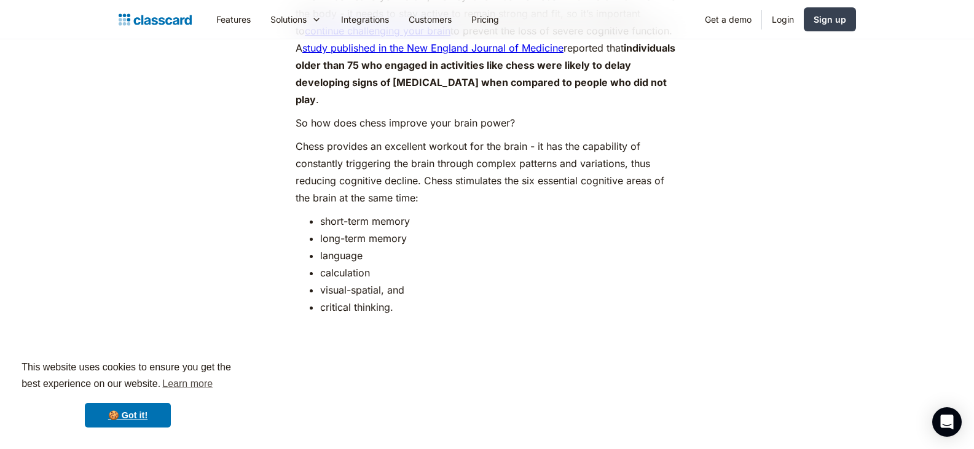 The width and height of the screenshot is (974, 449). I want to click on li: critical thinking., so click(499, 307).